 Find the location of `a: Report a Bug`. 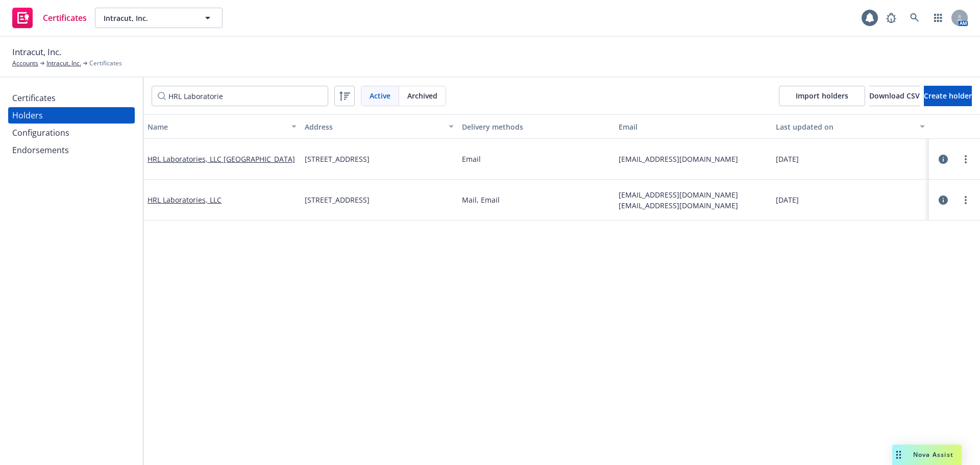

a: Report a Bug is located at coordinates (891, 18).